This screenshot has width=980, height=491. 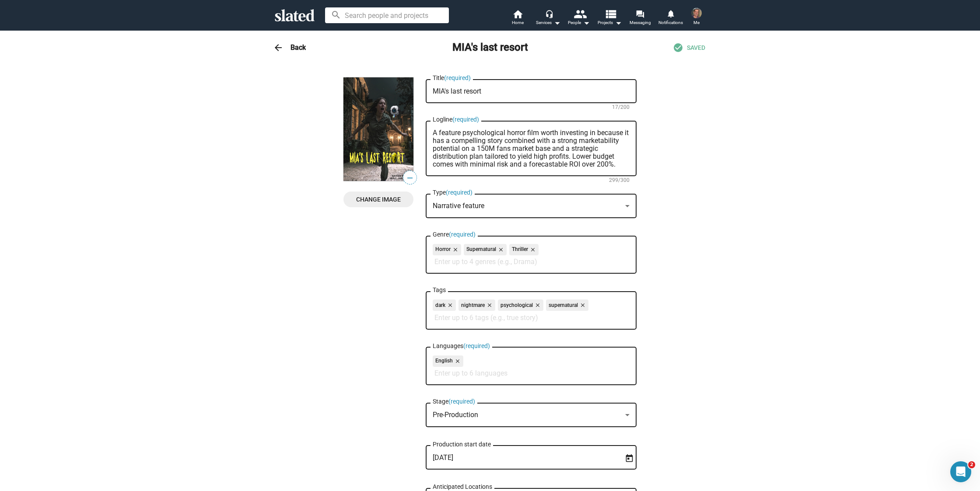 What do you see at coordinates (379, 129) in the screenshot?
I see `img: MIA's last resort` at bounding box center [379, 129].